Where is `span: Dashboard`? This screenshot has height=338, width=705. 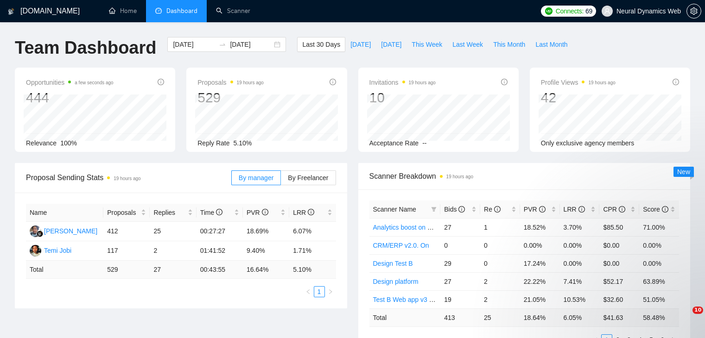
span: Dashboard is located at coordinates (182, 11).